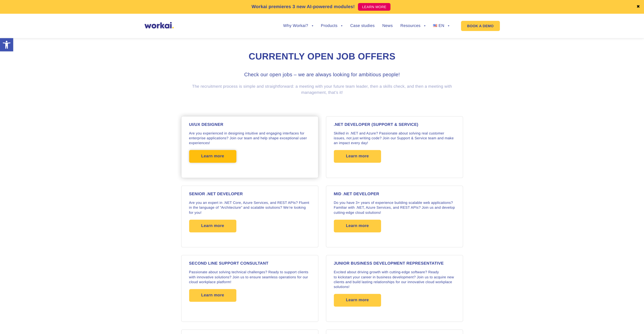  I want to click on p: Are you experienced in designing intuitive and engaging interfaces for enterprise applications? J..., so click(250, 138).